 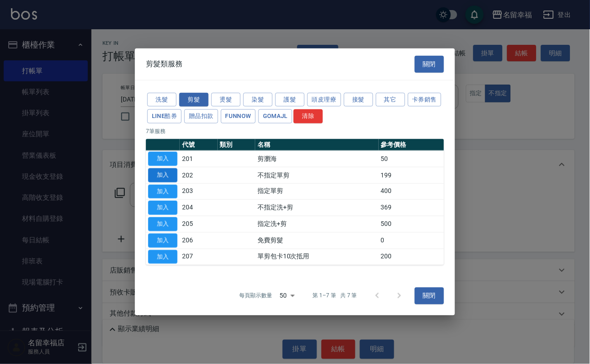 What do you see at coordinates (295, 131) in the screenshot?
I see `p: 7 筆服務` at bounding box center [295, 131].